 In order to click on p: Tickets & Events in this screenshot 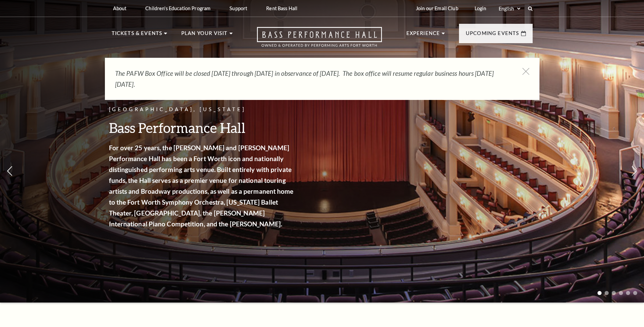, I will do `click(137, 35)`.